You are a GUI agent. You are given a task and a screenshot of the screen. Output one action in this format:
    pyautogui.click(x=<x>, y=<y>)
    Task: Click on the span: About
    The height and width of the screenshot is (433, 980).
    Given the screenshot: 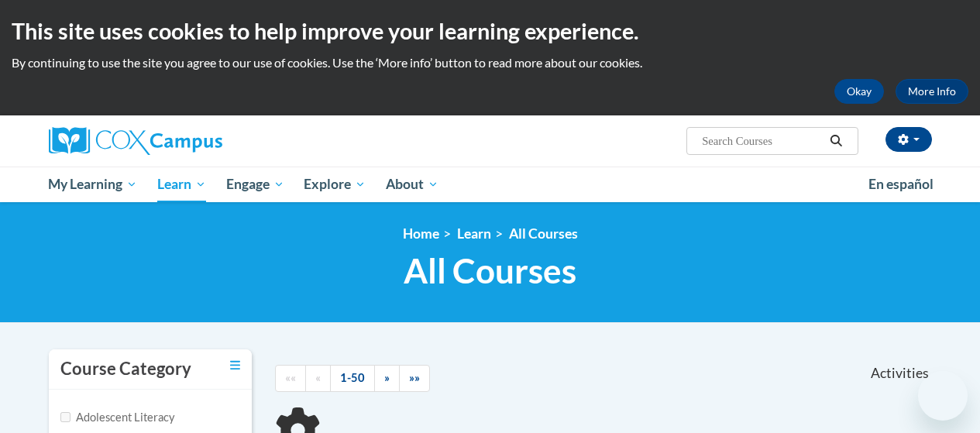 What is the action you would take?
    pyautogui.click(x=412, y=185)
    